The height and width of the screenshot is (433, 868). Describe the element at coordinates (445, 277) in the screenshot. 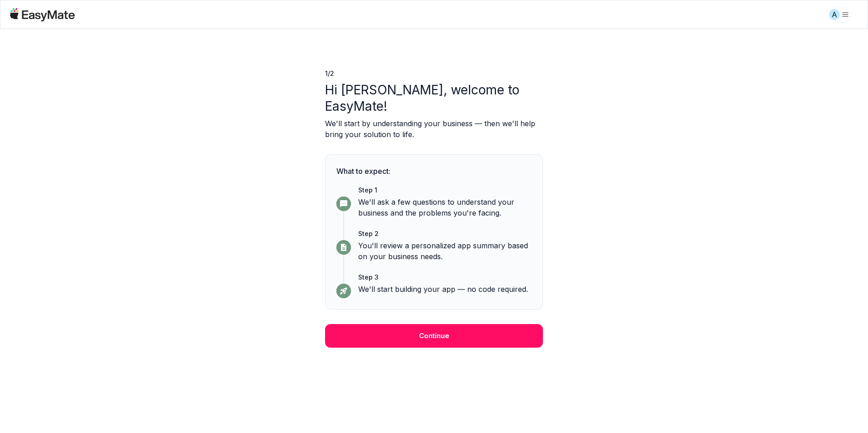

I see `p: Step 3` at that location.